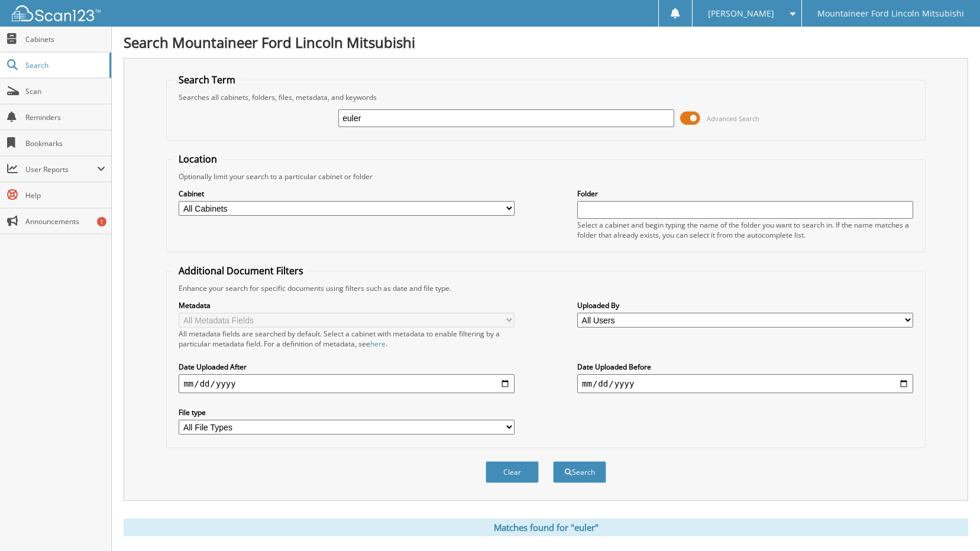  I want to click on span: User Reports, so click(61, 170).